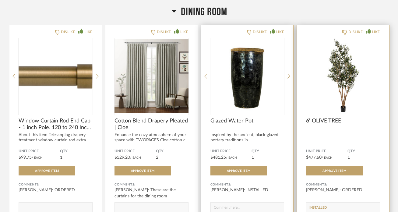  I want to click on span: $477.60, so click(314, 157).